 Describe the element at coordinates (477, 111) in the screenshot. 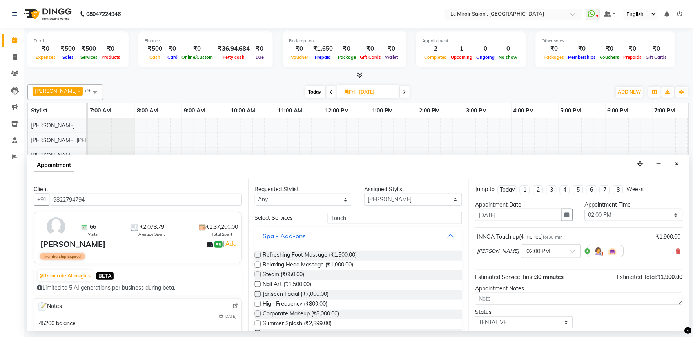

I see `a: 3:00 PM` at that location.